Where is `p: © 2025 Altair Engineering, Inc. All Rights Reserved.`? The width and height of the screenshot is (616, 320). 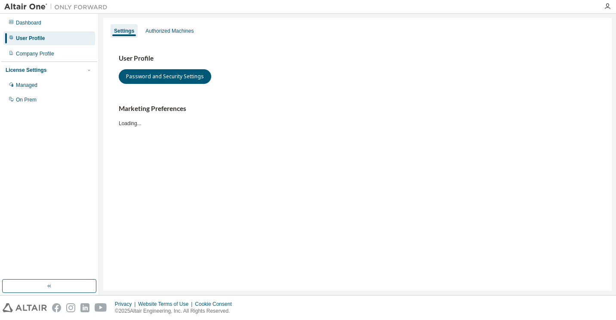
p: © 2025 Altair Engineering, Inc. All Rights Reserved. is located at coordinates (176, 311).